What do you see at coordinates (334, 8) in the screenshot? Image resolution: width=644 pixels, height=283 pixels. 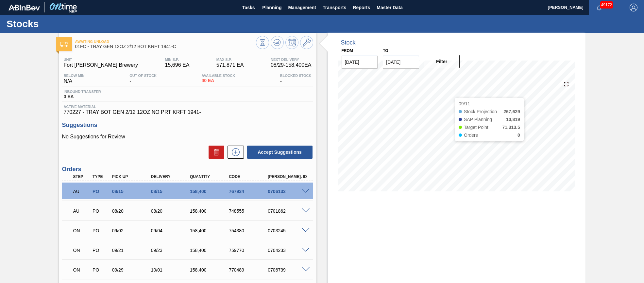 I see `span: Transports` at bounding box center [334, 8].